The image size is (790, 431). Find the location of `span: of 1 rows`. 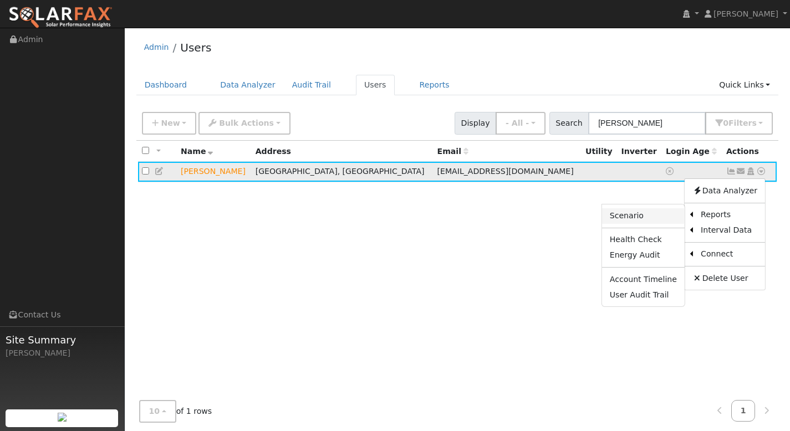

span: of 1 rows is located at coordinates (176, 411).